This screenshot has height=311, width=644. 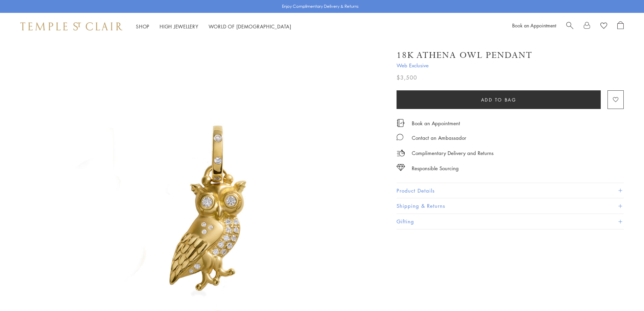 I want to click on img: icon_appointment.svg, so click(x=400, y=123).